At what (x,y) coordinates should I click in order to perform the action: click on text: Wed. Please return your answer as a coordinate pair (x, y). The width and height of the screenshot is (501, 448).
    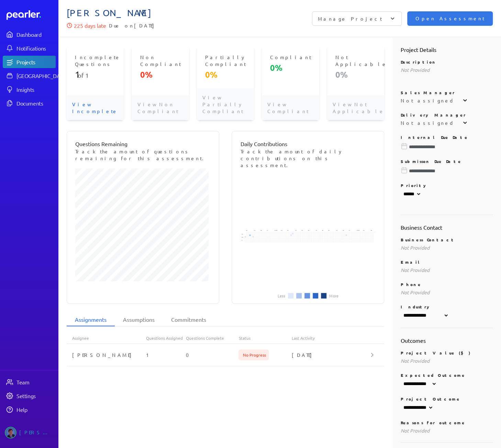
    Looking at the image, I should click on (243, 237).